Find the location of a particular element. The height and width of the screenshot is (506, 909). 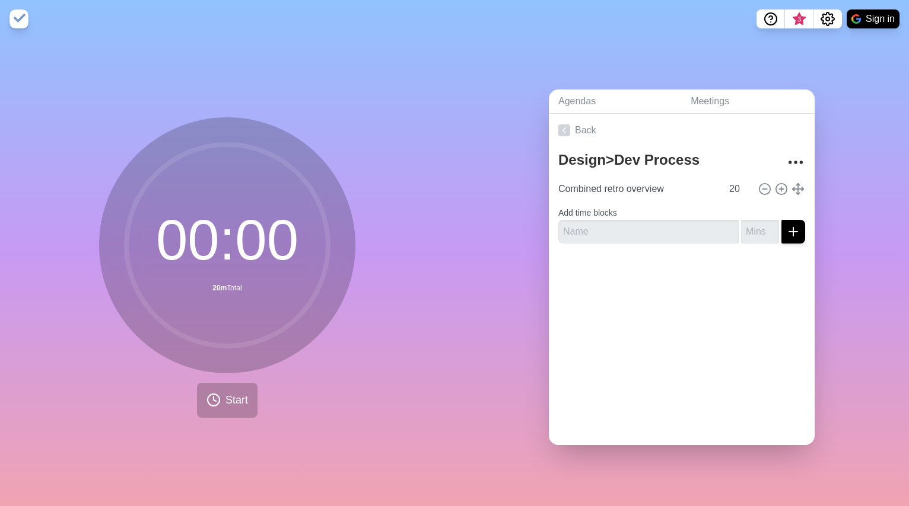

button: More is located at coordinates (795, 162).